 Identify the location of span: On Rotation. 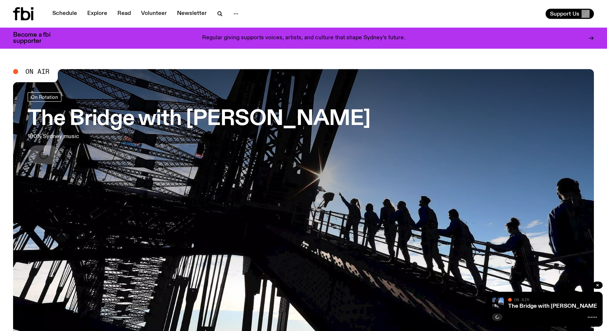
(44, 97).